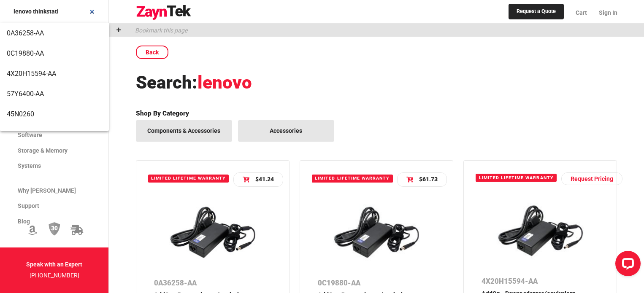  What do you see at coordinates (54, 264) in the screenshot?
I see `strong: Speak with an Expert` at bounding box center [54, 264].